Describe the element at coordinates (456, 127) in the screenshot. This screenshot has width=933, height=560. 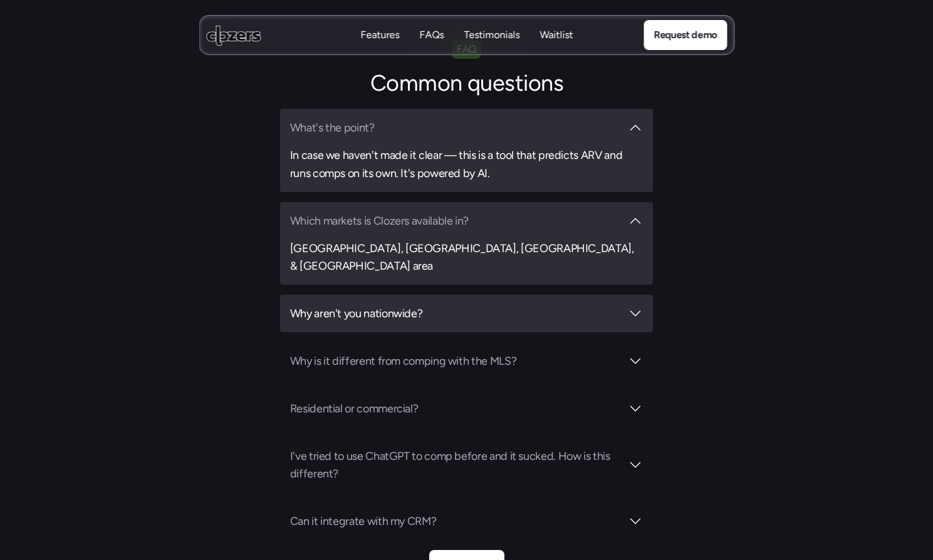
I see `h3: What's the point?` at that location.